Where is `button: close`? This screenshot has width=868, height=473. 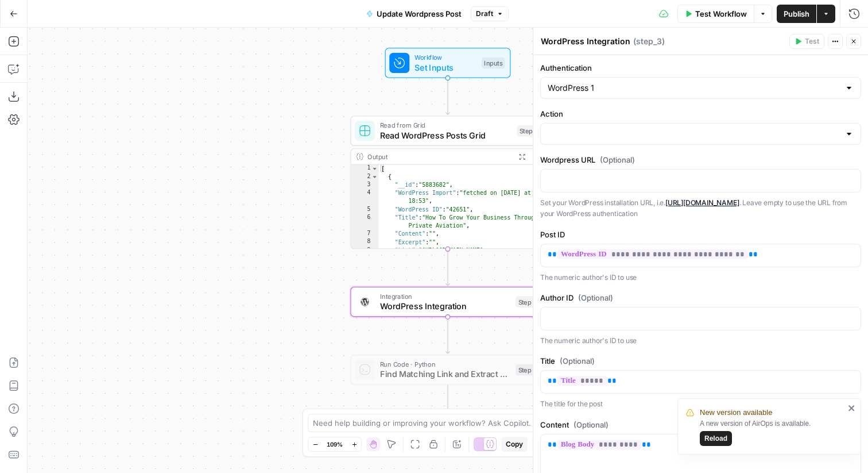
button: close is located at coordinates (852, 408).